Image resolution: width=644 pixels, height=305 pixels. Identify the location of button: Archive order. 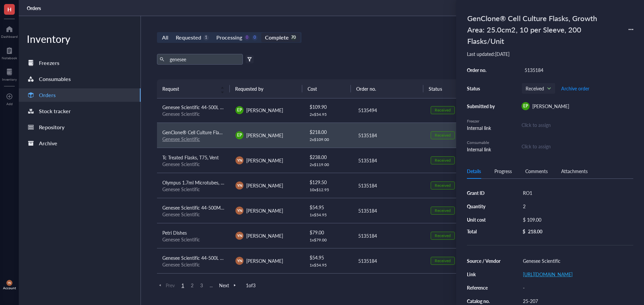
(575, 88).